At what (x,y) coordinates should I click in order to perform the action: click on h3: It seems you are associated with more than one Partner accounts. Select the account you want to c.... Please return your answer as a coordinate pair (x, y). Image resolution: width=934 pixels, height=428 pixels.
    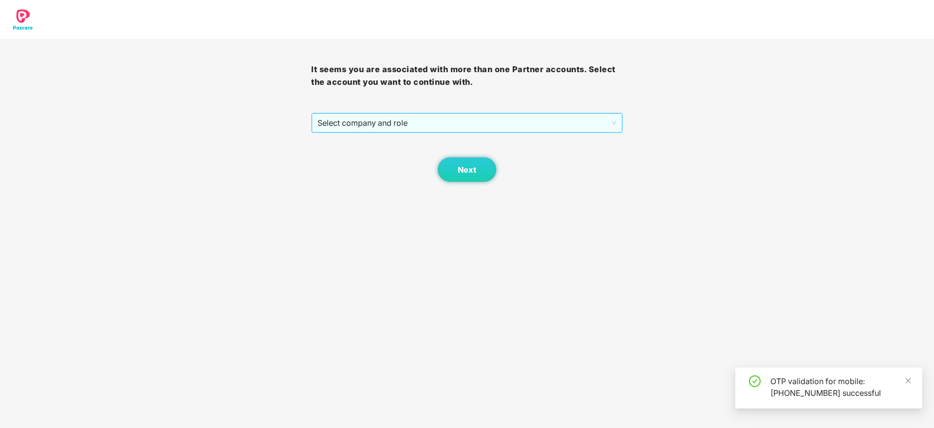
    Looking at the image, I should click on (467, 76).